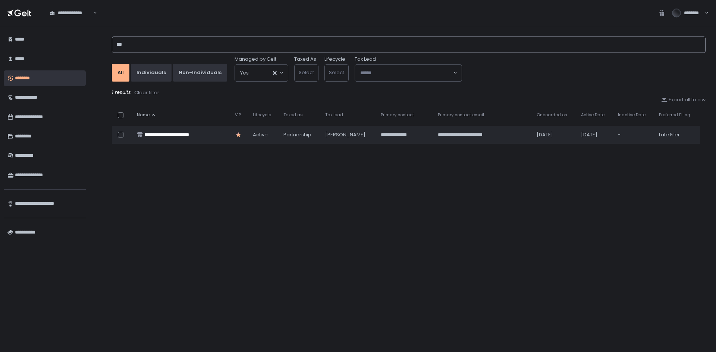  I want to click on span: Primary contact email, so click(461, 115).